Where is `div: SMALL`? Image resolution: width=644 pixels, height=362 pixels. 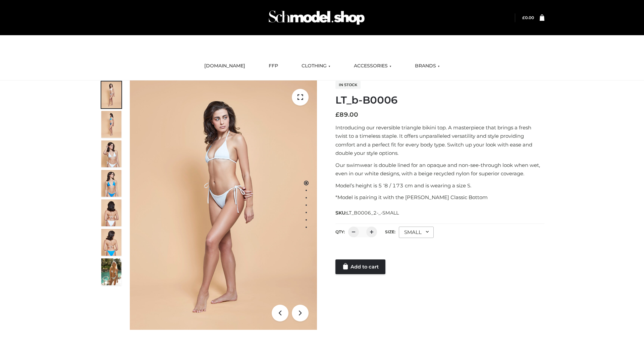
div: SMALL is located at coordinates (416, 232).